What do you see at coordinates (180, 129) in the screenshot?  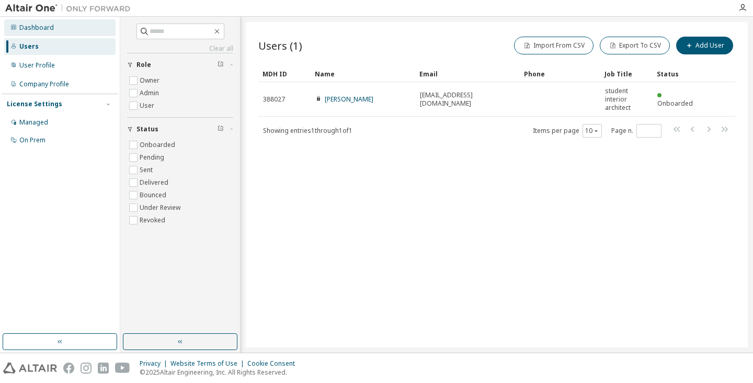 I see `button: Status` at bounding box center [180, 129].